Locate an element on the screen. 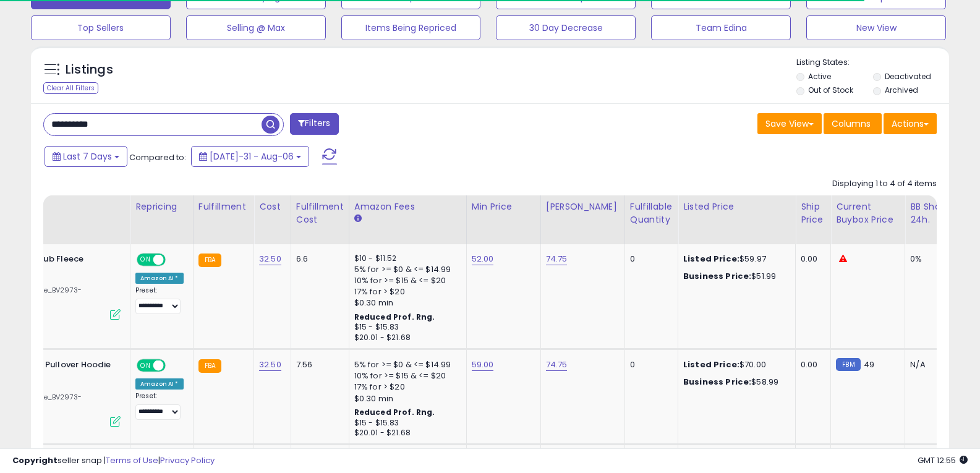 The width and height of the screenshot is (980, 473). div: seller snap | | is located at coordinates (113, 461).